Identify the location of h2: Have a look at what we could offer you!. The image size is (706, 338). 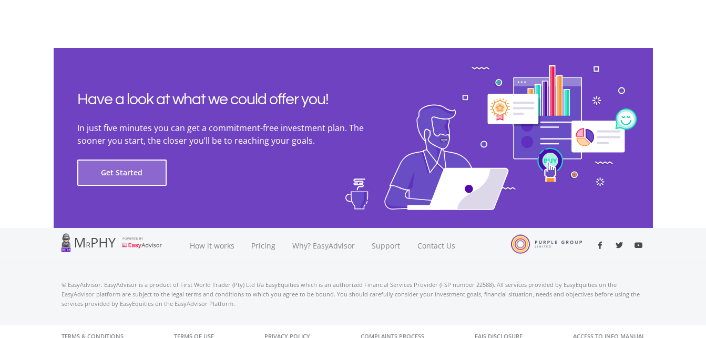
(235, 99).